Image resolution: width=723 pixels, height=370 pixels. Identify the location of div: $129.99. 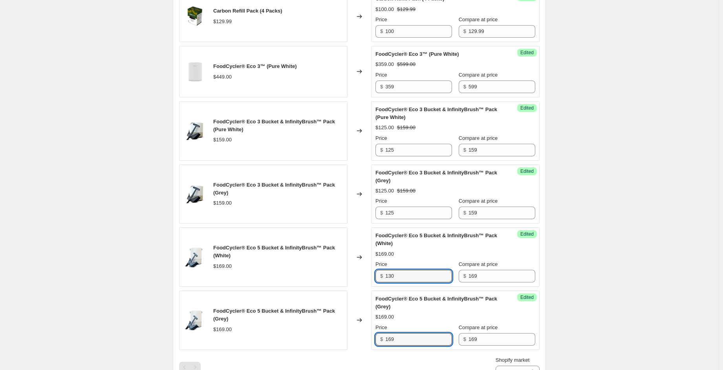
(222, 22).